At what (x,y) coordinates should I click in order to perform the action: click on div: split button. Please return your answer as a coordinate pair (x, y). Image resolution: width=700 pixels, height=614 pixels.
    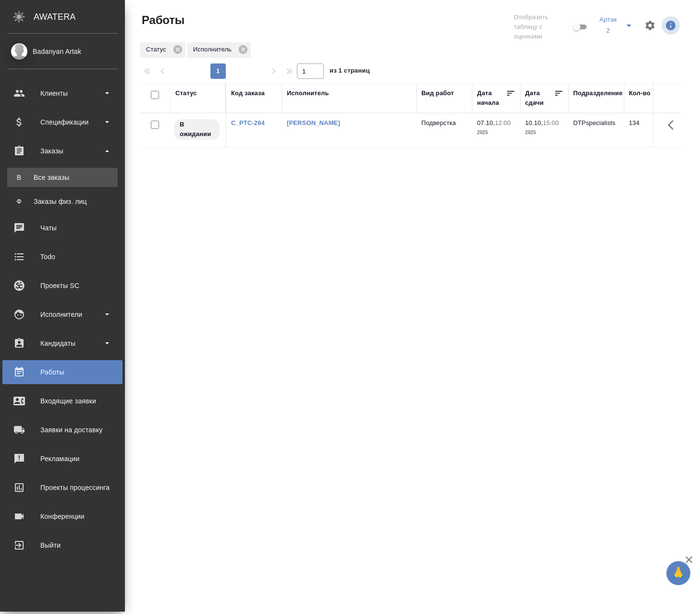
    Looking at the image, I should click on (618, 26).